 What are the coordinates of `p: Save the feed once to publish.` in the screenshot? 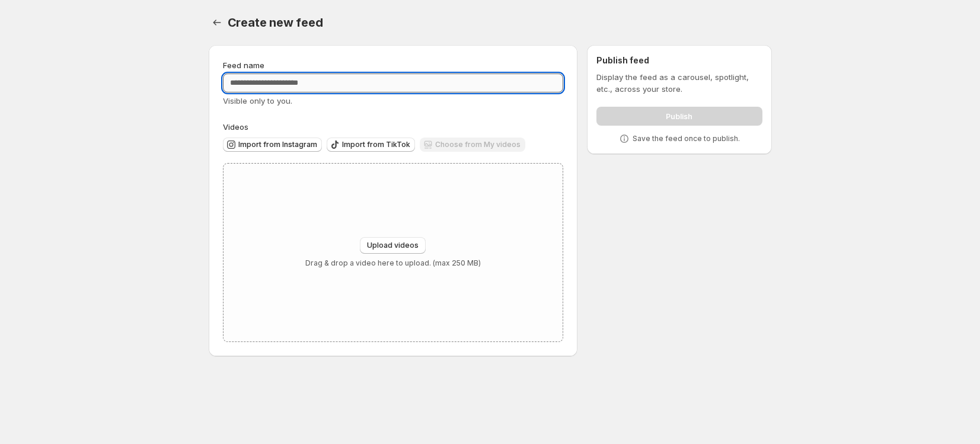 It's located at (686, 139).